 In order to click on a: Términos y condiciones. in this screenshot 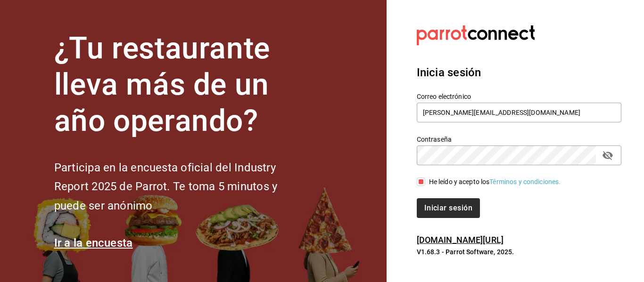, I will do `click(524, 182)`.